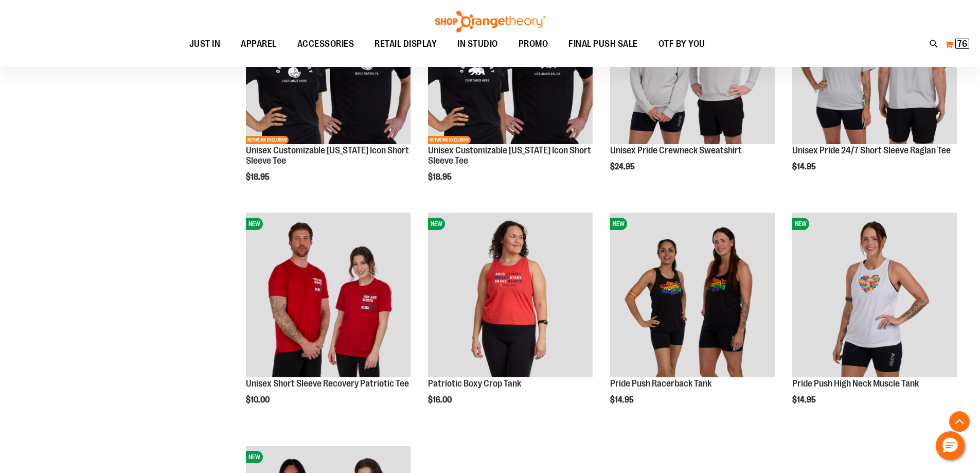 The width and height of the screenshot is (980, 473). Describe the element at coordinates (405, 44) in the screenshot. I see `a: RETAIL DISPLAY` at that location.